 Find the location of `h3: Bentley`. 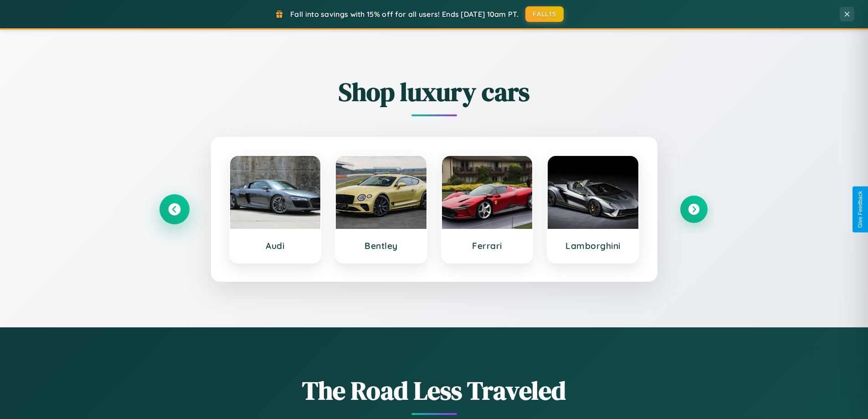

h3: Bentley is located at coordinates (381, 245).